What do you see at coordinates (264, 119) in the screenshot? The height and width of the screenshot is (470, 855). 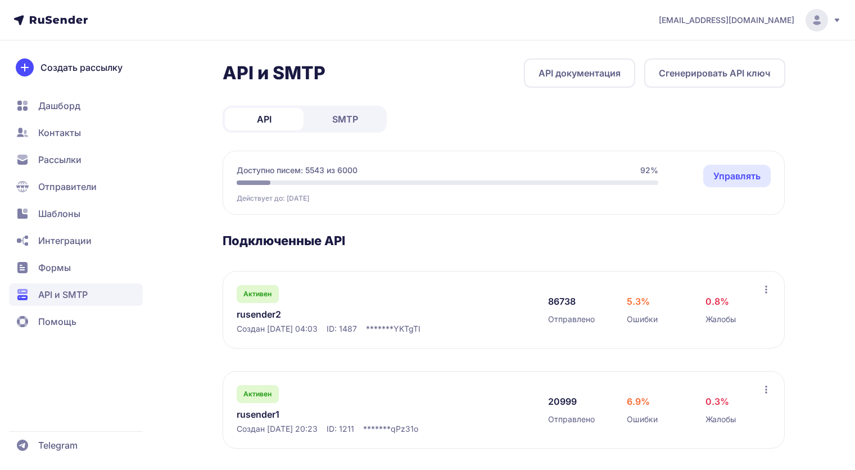 I see `span: API` at bounding box center [264, 119].